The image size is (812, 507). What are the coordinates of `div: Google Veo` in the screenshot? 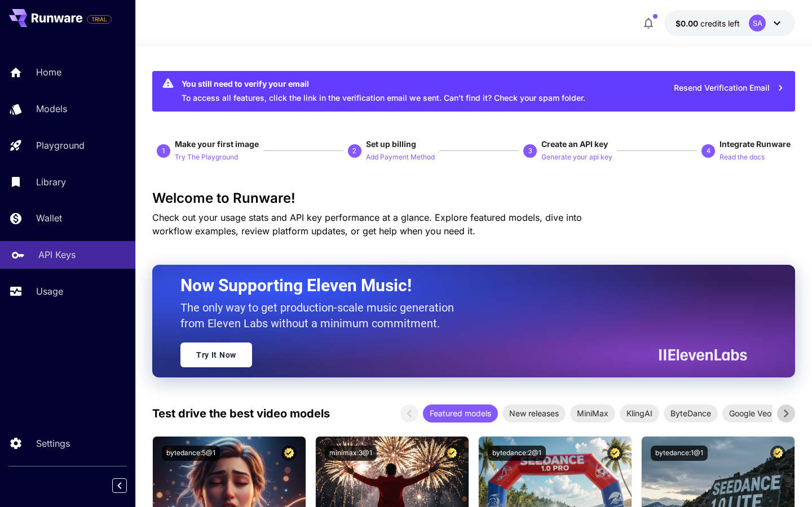 It's located at (750, 413).